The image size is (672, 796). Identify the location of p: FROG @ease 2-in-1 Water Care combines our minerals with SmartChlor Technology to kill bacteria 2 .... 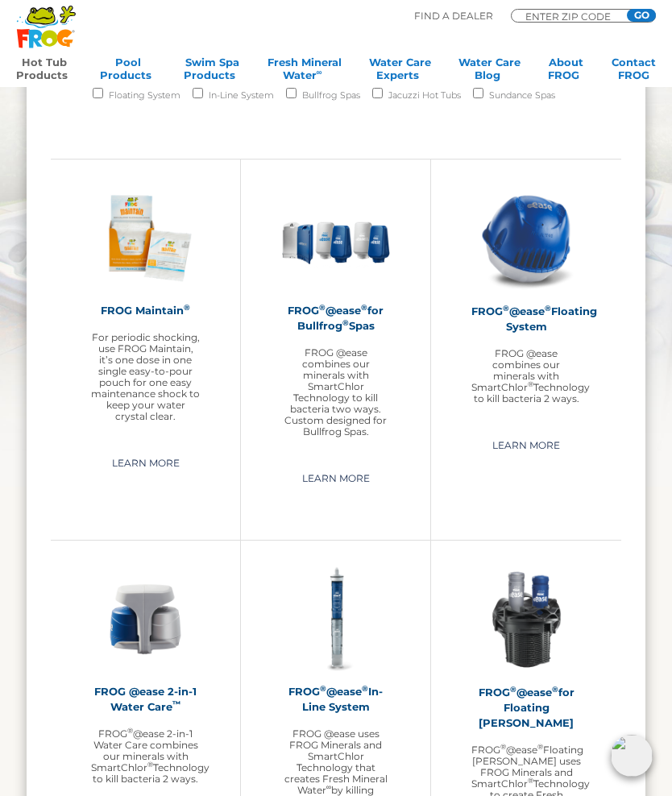
(146, 756).